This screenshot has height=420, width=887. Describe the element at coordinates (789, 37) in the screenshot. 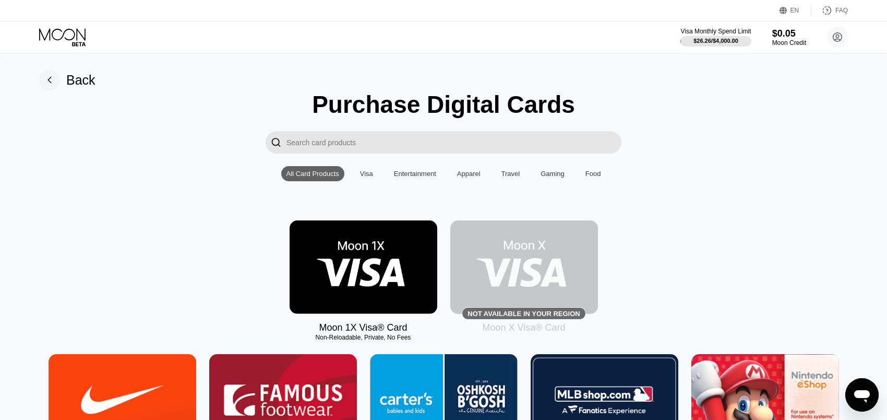

I see `div: $0.05Moon Credit` at that location.